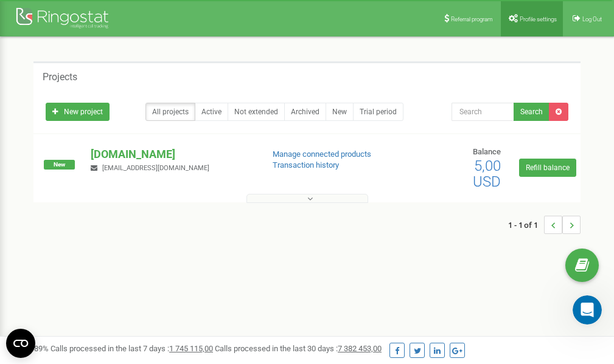 The height and width of the screenshot is (364, 614). What do you see at coordinates (487, 151) in the screenshot?
I see `span: Balance` at bounding box center [487, 151].